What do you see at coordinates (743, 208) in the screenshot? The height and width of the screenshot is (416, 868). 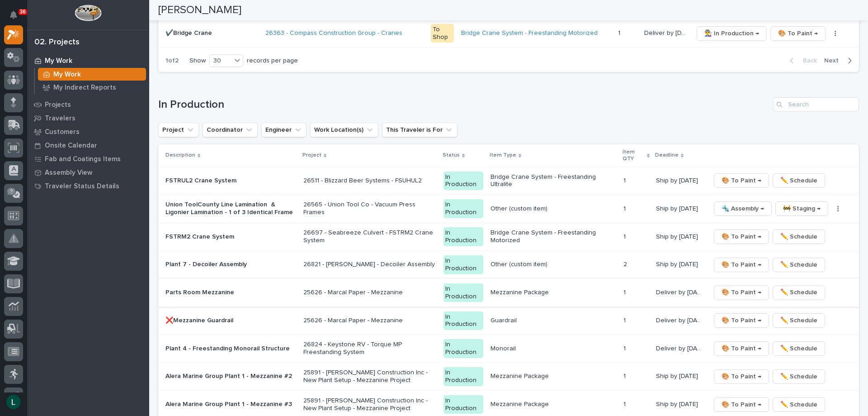 I see `button: 🔩 Assembly →` at bounding box center [743, 208].